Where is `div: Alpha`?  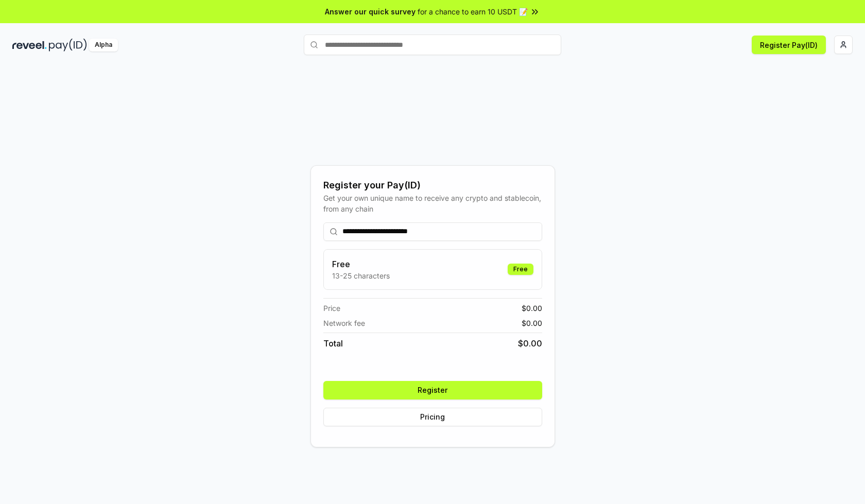 div: Alpha is located at coordinates (103, 45).